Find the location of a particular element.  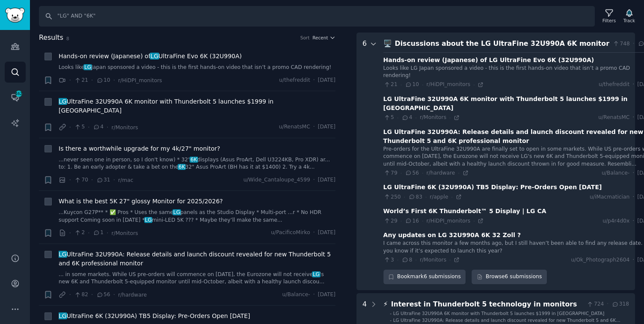

a: Hands-on review (Japanese) ofLGUltraFine Evo 6K (32U990A) is located at coordinates (150, 56).